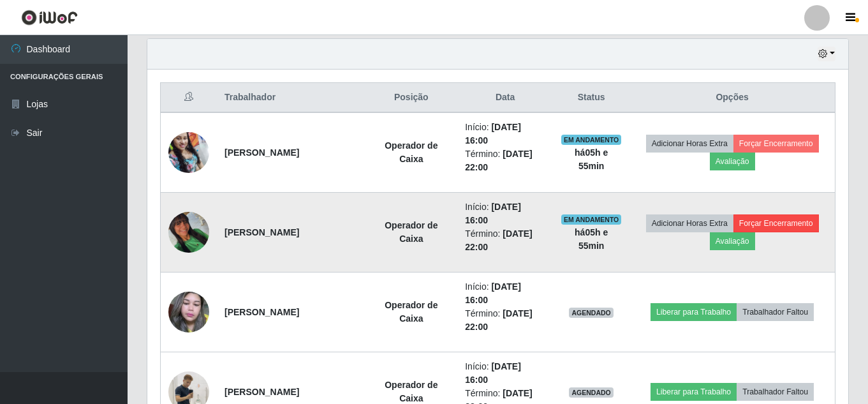  What do you see at coordinates (188, 312) in the screenshot?
I see `img: 1634907805222.jpeg` at bounding box center [188, 312].